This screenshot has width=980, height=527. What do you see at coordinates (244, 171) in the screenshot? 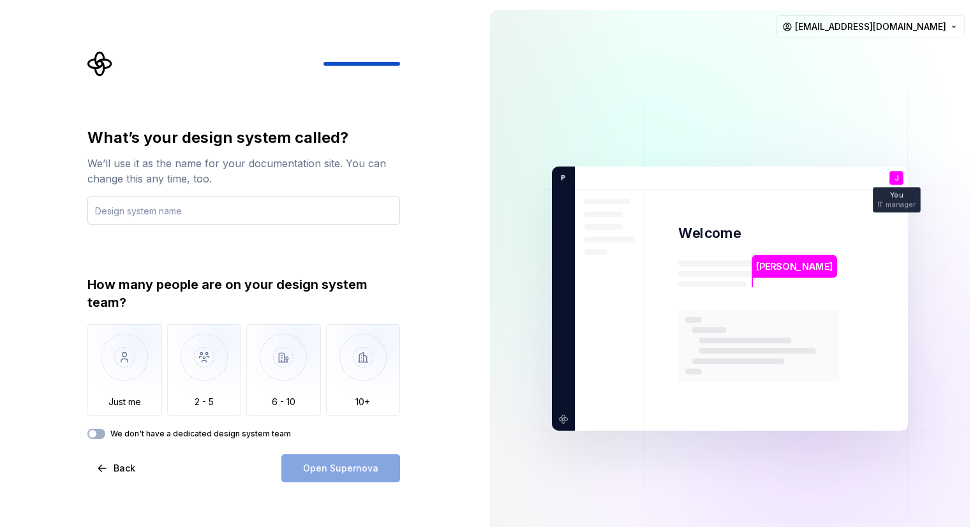
I see `div: We’ll use it as the name for your documentation site. You can change this any time, too.` at bounding box center [244, 171].